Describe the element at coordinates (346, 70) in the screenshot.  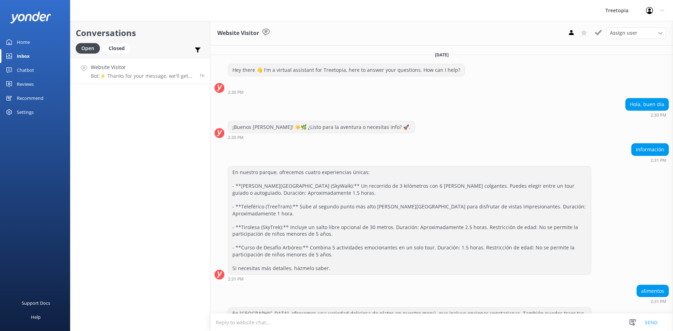
I see `div: Hey there 👋 I'm a virtual assistant for Treetopia, here to answer your questions. How can I help?` at that location.